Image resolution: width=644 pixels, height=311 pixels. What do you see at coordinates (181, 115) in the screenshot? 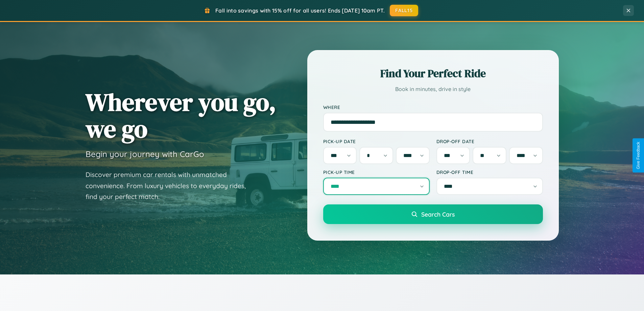
I see `h1: Wherever you go, we go` at bounding box center [181, 115].